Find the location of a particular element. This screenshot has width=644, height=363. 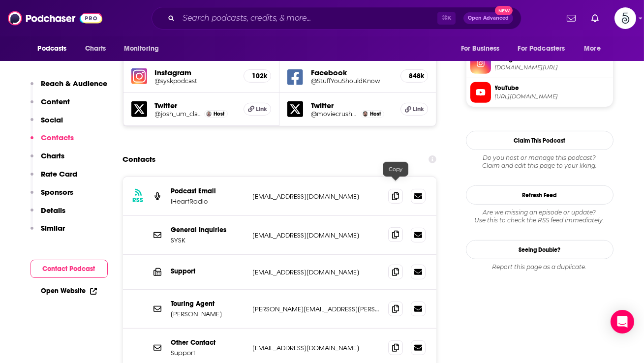

a: Chuck Bryant is located at coordinates (365, 114).